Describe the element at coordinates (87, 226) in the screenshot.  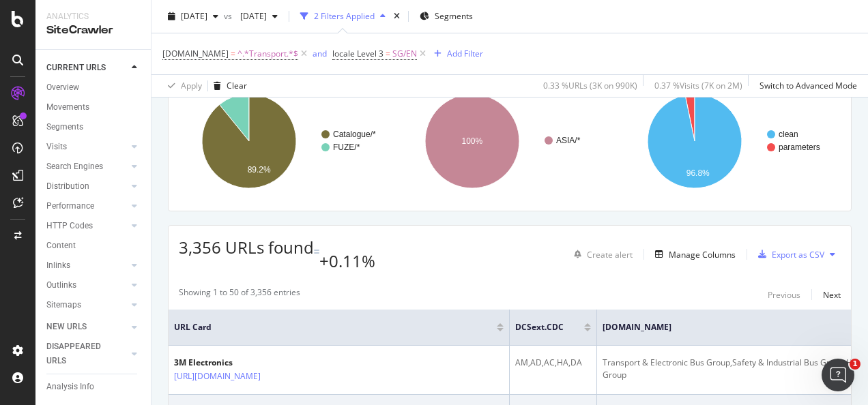
I see `a: HTTP Codes` at that location.